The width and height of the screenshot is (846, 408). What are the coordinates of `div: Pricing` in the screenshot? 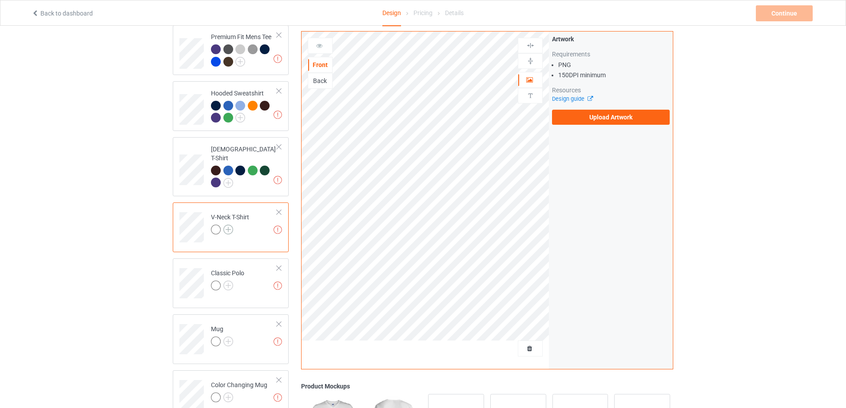 It's located at (423, 13).